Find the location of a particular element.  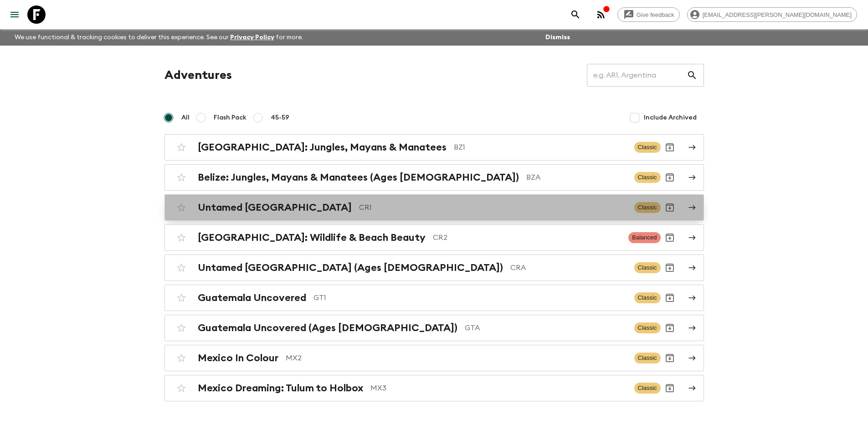

p: GTA is located at coordinates (546, 328).